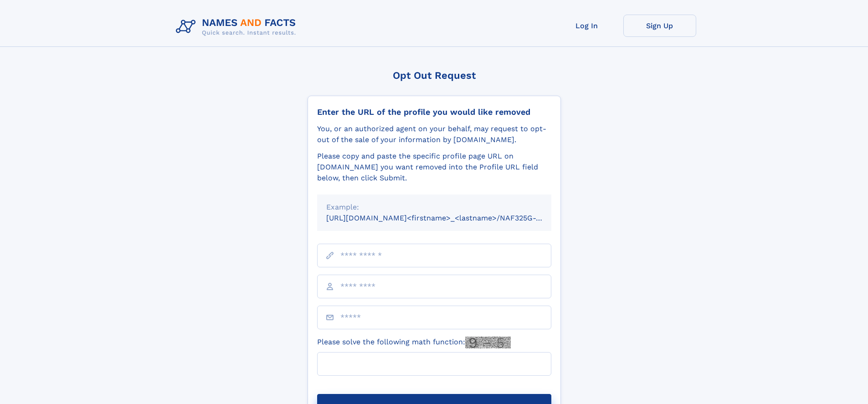  I want to click on div: Enter the URL of the profile you would like removed, so click(435, 112).